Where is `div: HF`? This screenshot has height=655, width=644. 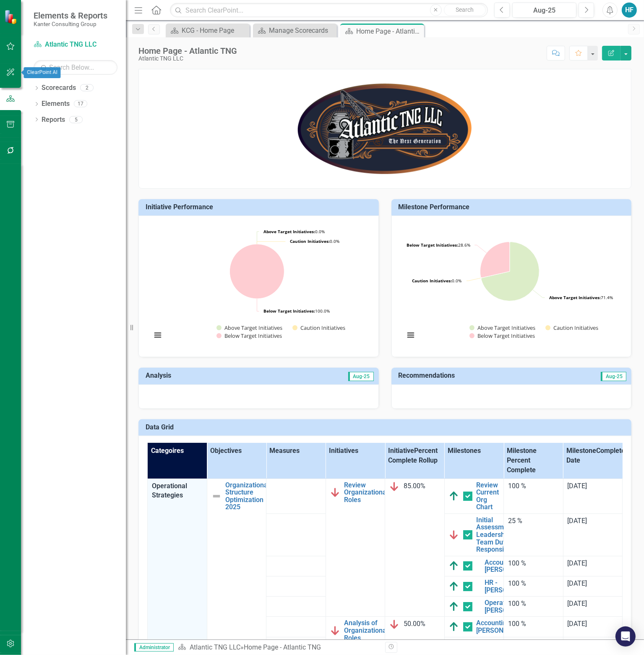 div: HF is located at coordinates (630, 10).